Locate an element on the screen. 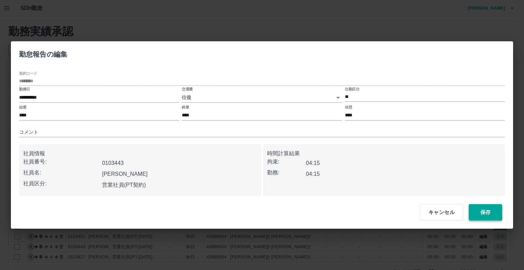 The image size is (524, 270). p: 社員情報 is located at coordinates (140, 153).